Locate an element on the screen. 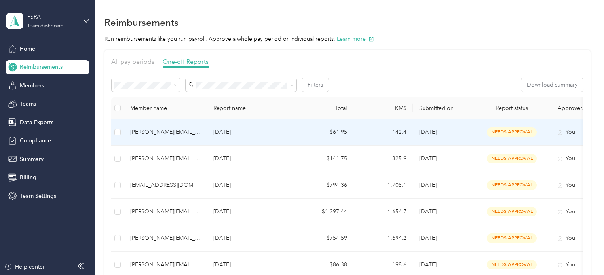 This screenshot has width=604, height=275. span: Summary is located at coordinates (32, 159).